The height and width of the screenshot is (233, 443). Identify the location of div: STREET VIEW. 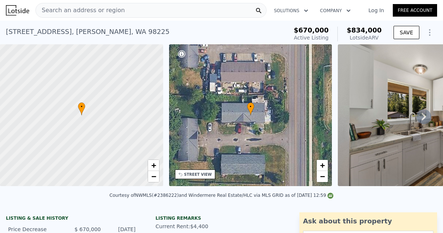
(198, 174).